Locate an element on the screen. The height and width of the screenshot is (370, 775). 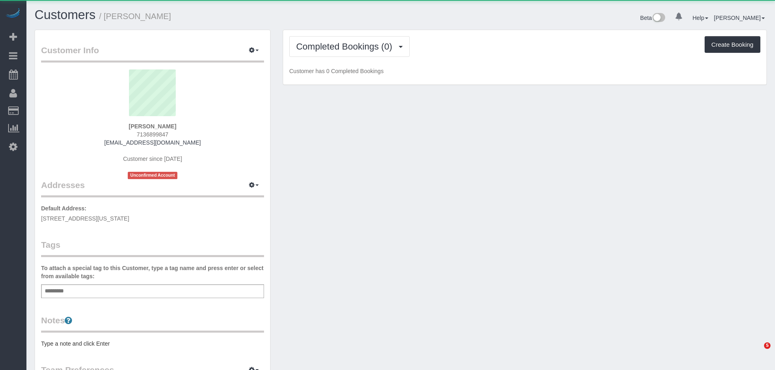
img: Automaid Logo is located at coordinates (13, 14).